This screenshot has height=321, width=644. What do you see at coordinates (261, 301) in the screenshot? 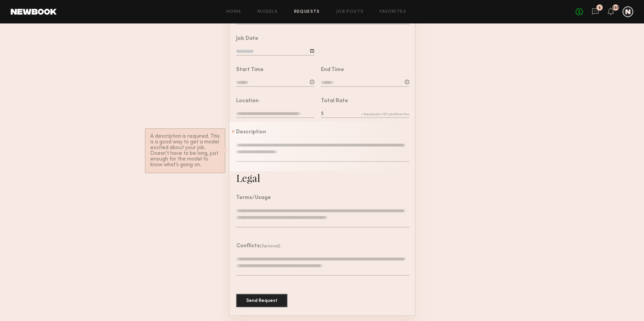
I see `button: Send Request` at bounding box center [261, 301].